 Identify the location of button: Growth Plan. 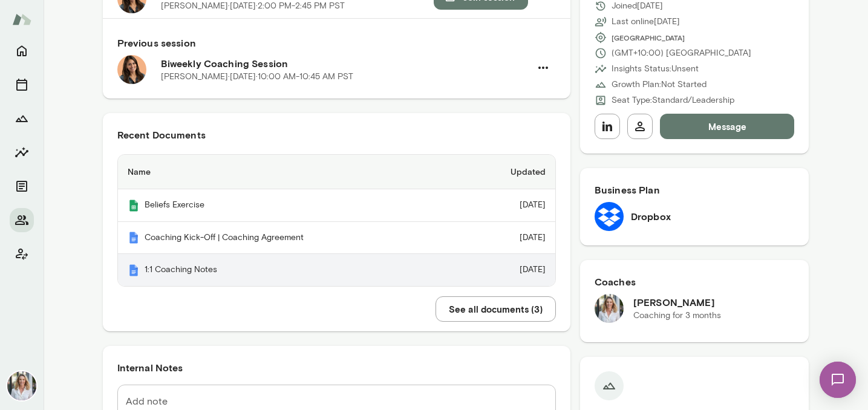
(22, 118).